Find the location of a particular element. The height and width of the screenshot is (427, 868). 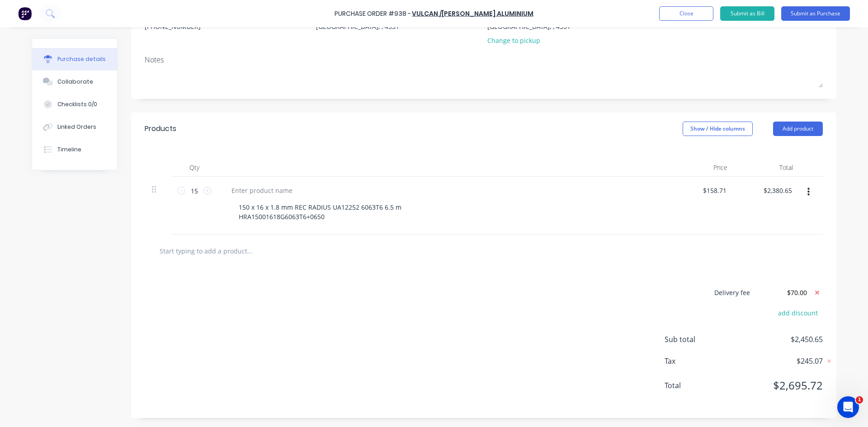

button: Collaborate is located at coordinates (75, 82).